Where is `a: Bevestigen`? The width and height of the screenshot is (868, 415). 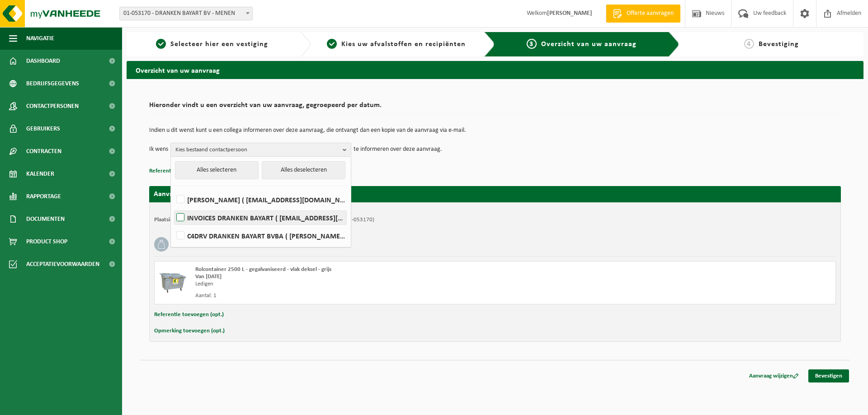 a: Bevestigen is located at coordinates (829, 376).